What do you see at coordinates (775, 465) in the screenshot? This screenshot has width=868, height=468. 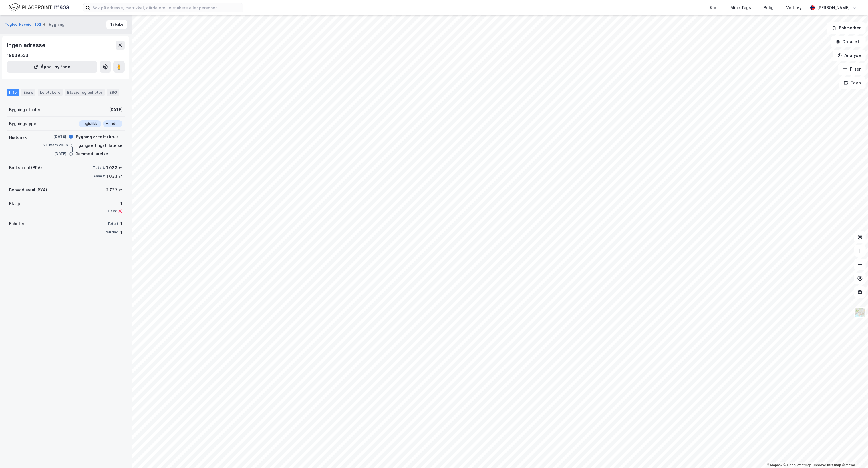 I see `a: Mapbox` at bounding box center [775, 465].